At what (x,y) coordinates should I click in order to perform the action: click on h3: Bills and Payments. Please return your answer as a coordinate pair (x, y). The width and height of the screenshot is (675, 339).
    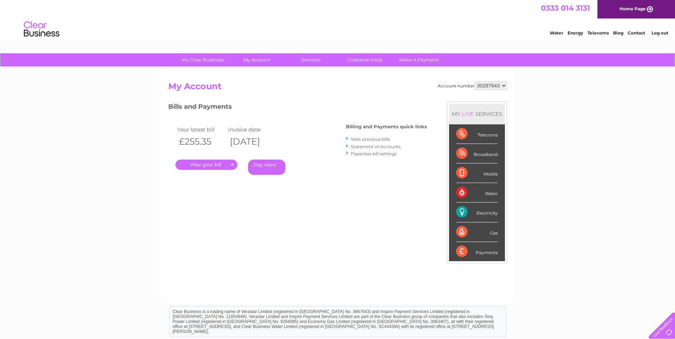
    Looking at the image, I should click on (297, 108).